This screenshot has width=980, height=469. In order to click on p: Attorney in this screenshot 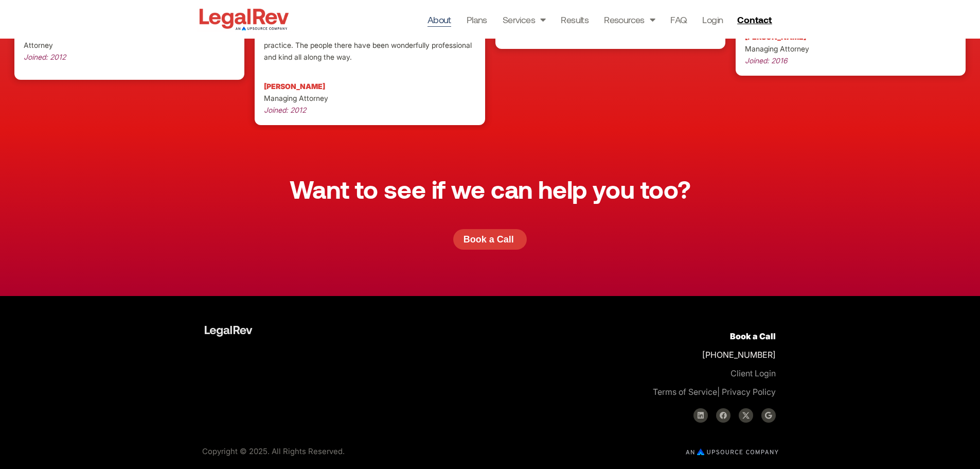, I will do `click(129, 45)`.